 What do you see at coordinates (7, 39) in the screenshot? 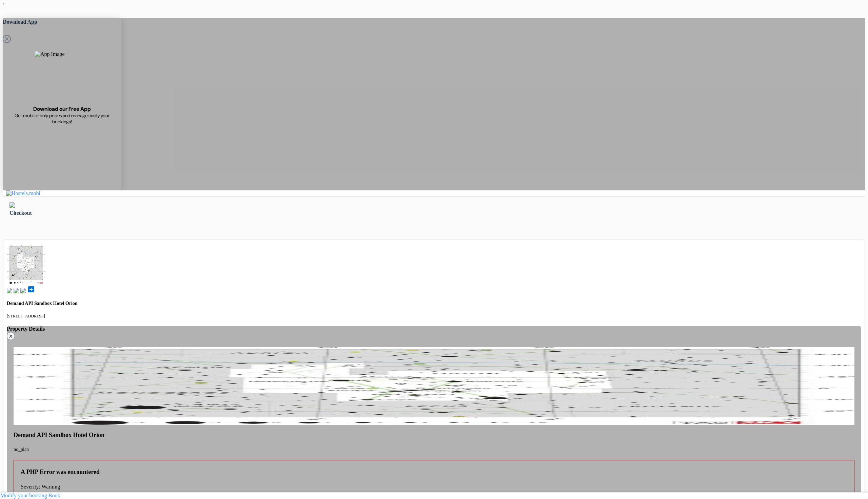
I see `svg: Close` at bounding box center [7, 39].